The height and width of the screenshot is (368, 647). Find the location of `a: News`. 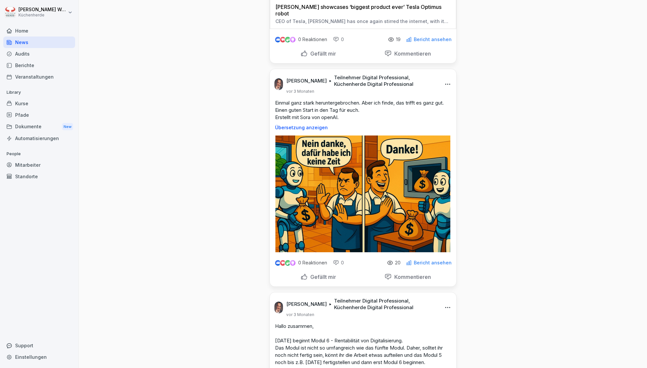

a: News is located at coordinates (39, 42).